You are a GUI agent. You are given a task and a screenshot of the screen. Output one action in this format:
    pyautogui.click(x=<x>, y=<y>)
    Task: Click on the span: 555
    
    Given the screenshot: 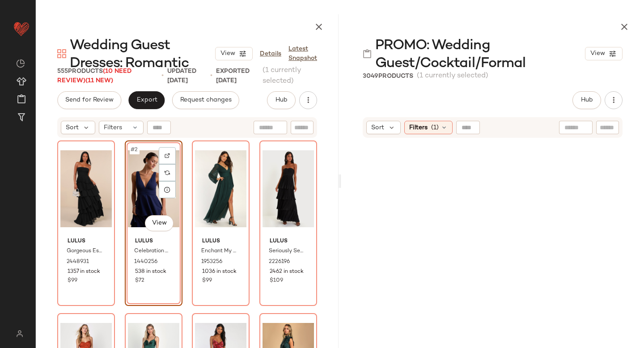 What is the action you would take?
    pyautogui.click(x=63, y=71)
    